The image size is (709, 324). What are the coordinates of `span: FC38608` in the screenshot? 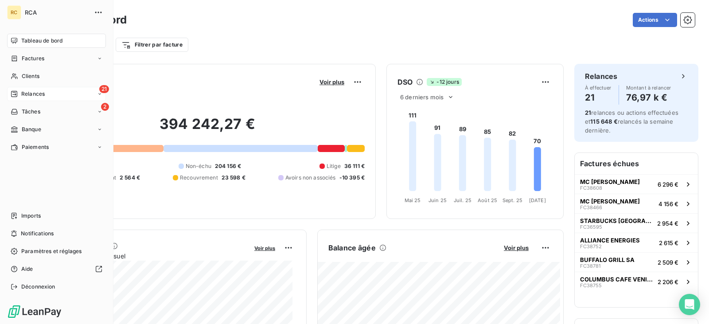 It's located at (591, 188).